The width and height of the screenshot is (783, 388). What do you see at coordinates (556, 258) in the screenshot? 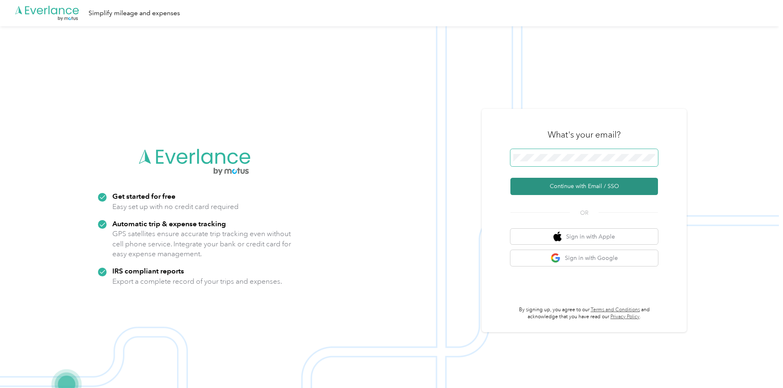
I see `img: google logo` at bounding box center [556, 258].